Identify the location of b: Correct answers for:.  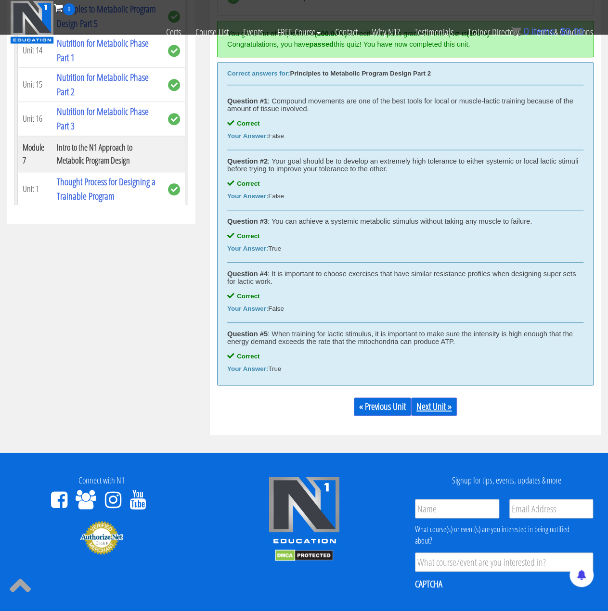
(258, 73).